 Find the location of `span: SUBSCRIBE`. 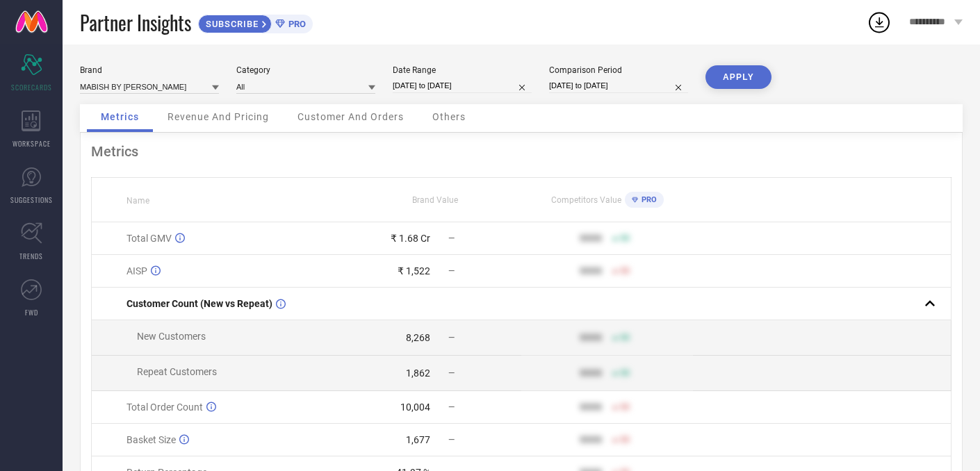

span: SUBSCRIBE is located at coordinates (230, 24).